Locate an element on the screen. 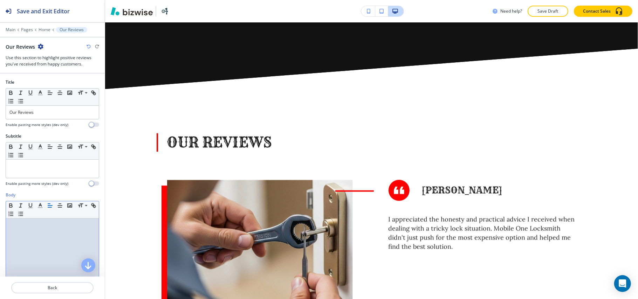 This screenshot has height=299, width=638. p: Save Draft is located at coordinates (548, 11).